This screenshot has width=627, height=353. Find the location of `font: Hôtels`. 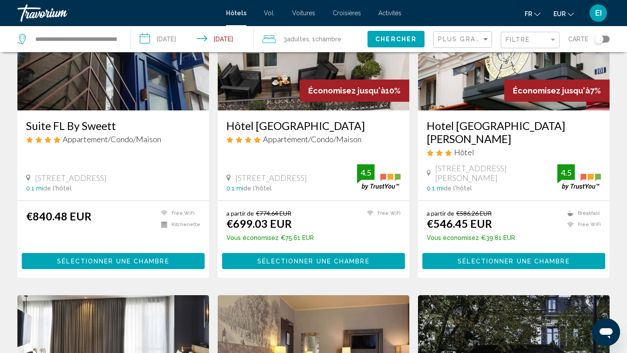

font: Hôtels is located at coordinates (236, 13).